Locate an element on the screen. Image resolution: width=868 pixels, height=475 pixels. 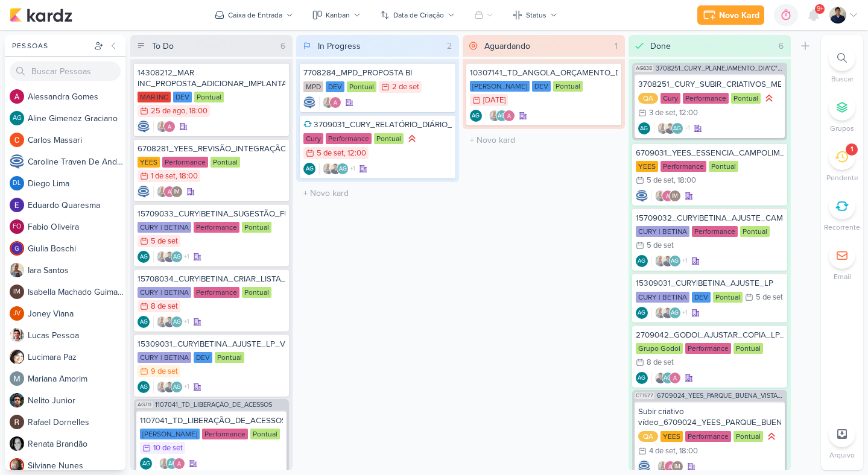
img: Carlos Massari is located at coordinates (17, 140).